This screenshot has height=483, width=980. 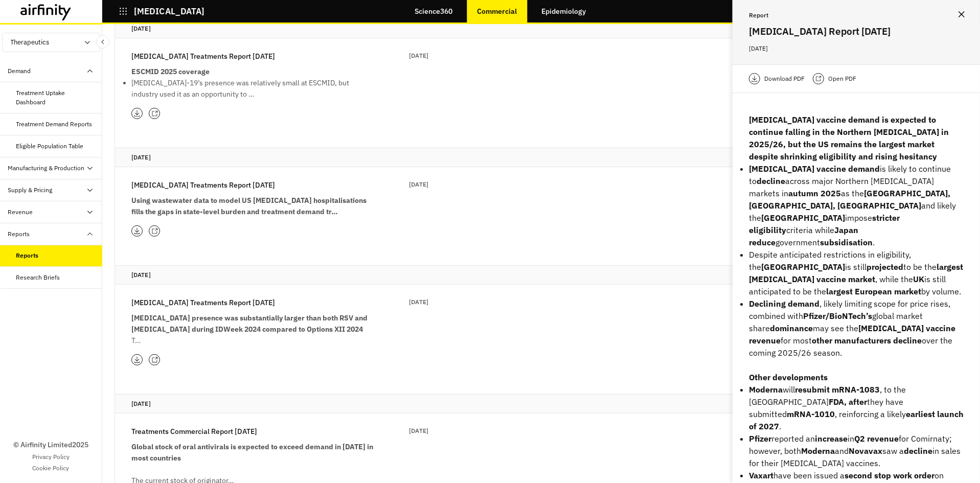 What do you see at coordinates (784, 78) in the screenshot?
I see `p: Download PDF` at bounding box center [784, 78].